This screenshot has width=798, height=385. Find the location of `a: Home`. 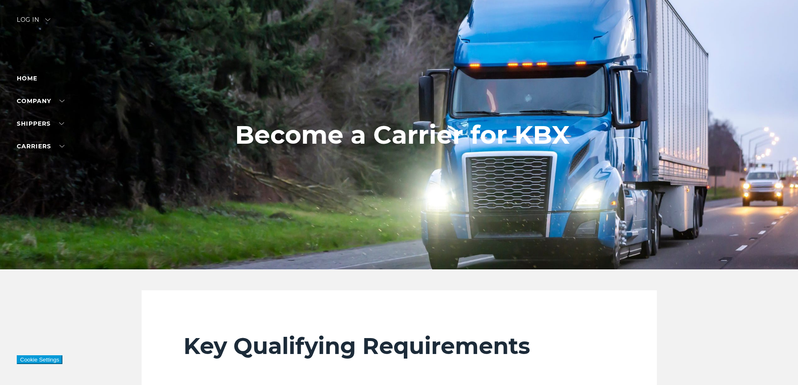

a: Home is located at coordinates (27, 78).